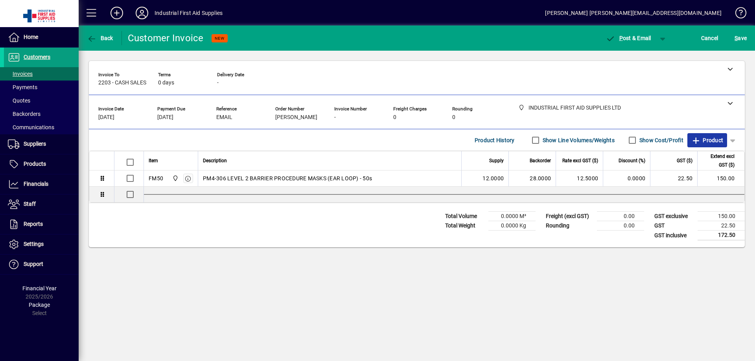 The image size is (755, 361). I want to click on td: Freight (excl GST), so click(569, 217).